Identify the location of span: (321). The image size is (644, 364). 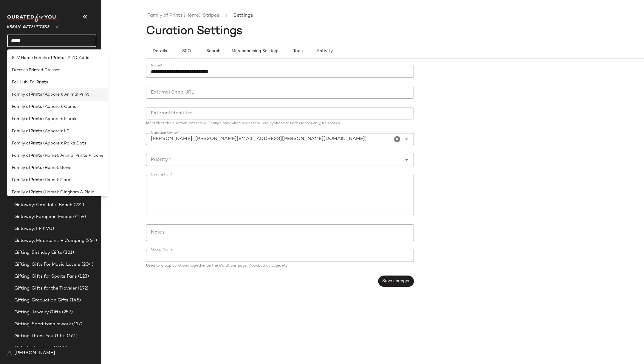
(68, 253).